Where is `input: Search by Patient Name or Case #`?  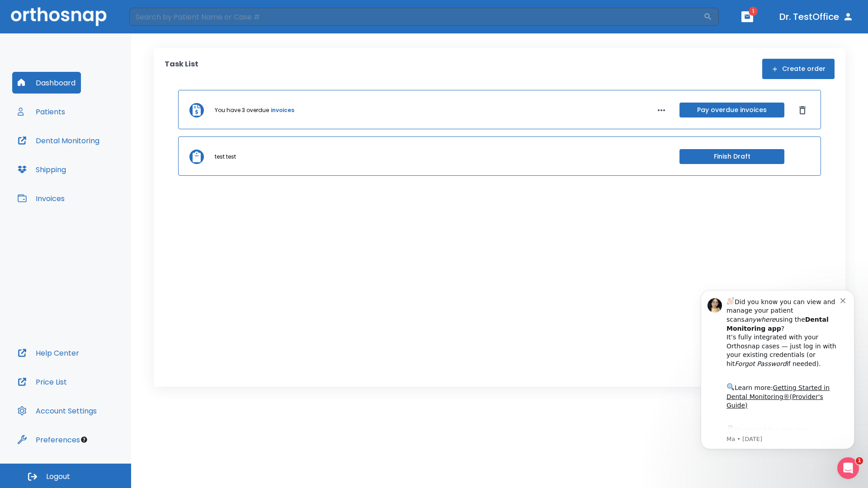
input: Search by Patient Name or Case # is located at coordinates (416, 17).